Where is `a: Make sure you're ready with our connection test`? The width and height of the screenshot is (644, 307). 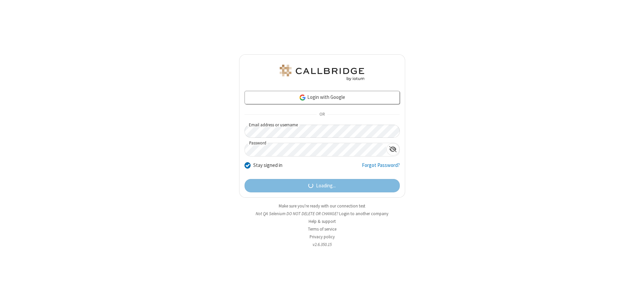 a: Make sure you're ready with our connection test is located at coordinates (322, 206).